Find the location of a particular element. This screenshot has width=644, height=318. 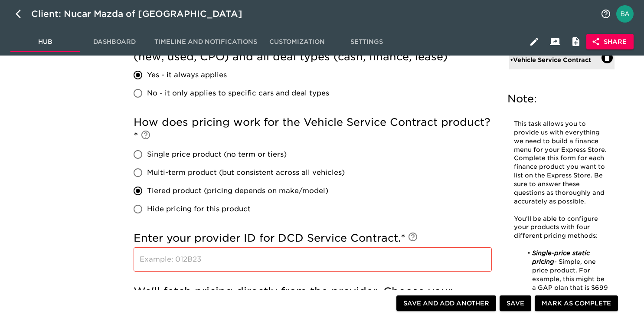

li: - Simple, one price product. For example, this might be a GAP plan that is $699 for every vehicle... is located at coordinates (566, 279).